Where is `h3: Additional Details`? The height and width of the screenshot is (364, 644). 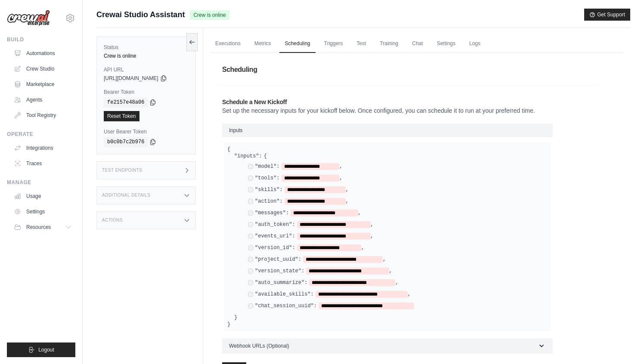 h3: Additional Details is located at coordinates (126, 195).